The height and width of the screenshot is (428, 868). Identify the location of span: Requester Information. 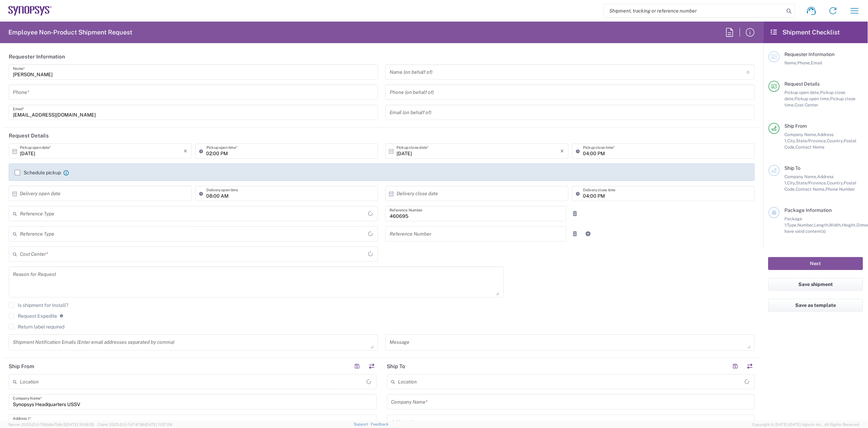
(809, 54).